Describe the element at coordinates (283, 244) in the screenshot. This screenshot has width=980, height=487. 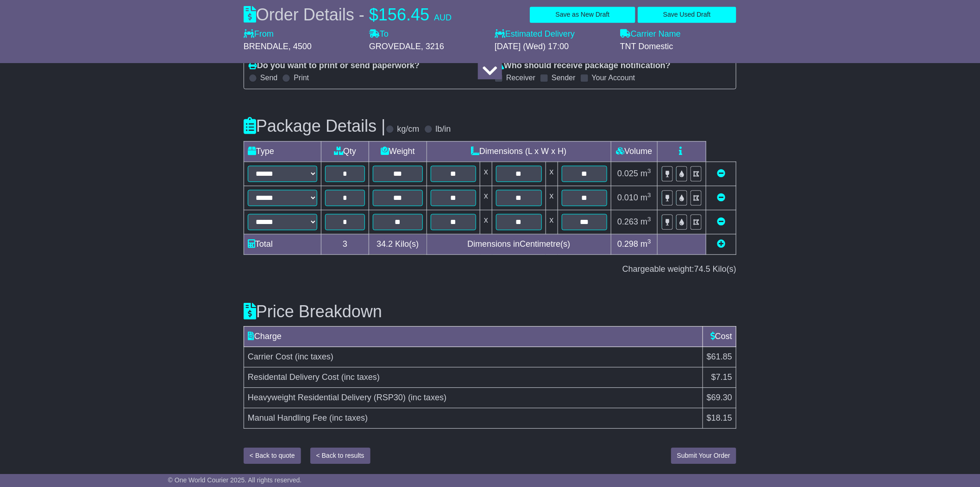
I see `td: Total` at that location.